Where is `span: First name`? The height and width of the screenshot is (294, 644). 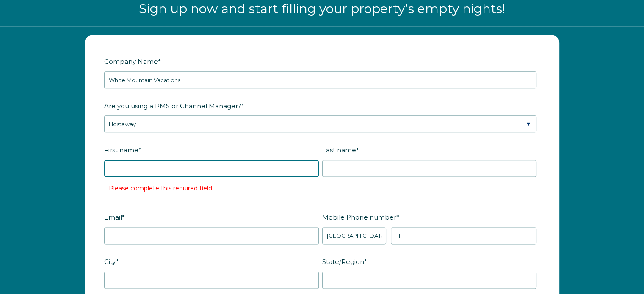 span: First name is located at coordinates (121, 149).